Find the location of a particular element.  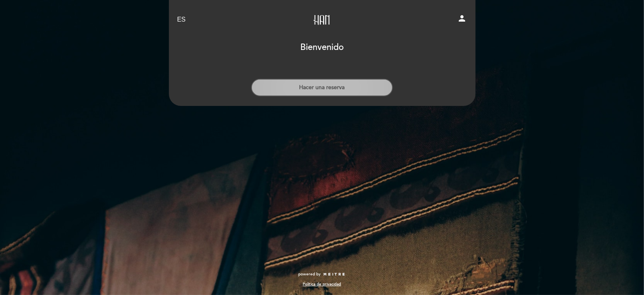

span: powered by is located at coordinates (310, 274).